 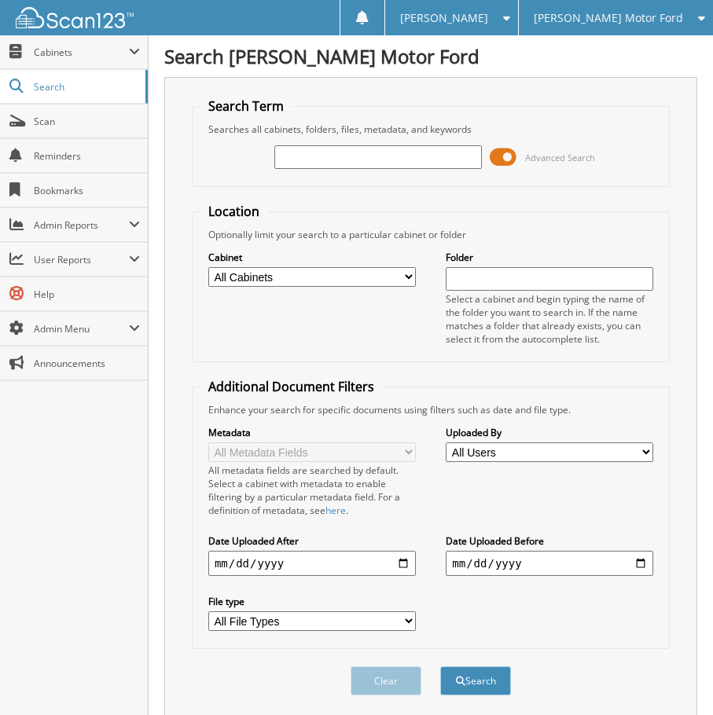 What do you see at coordinates (86, 121) in the screenshot?
I see `span: Scan` at bounding box center [86, 121].